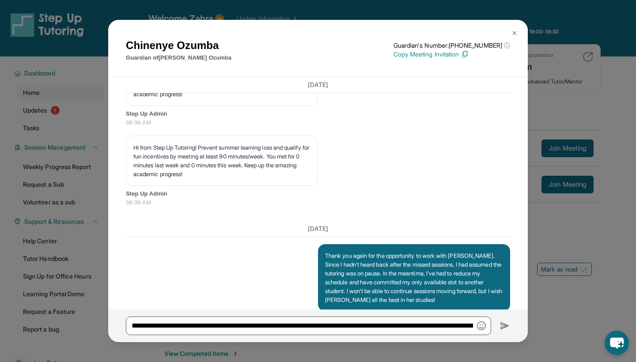 The height and width of the screenshot is (362, 636). Describe the element at coordinates (179, 46) in the screenshot. I see `h1: Chinenye Ozumba` at that location.